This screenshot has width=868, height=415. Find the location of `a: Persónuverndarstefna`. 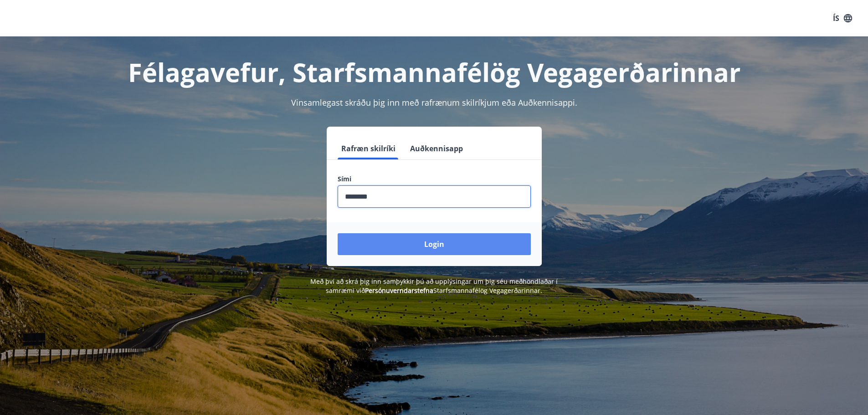

a: Persónuverndarstefna is located at coordinates (399, 290).